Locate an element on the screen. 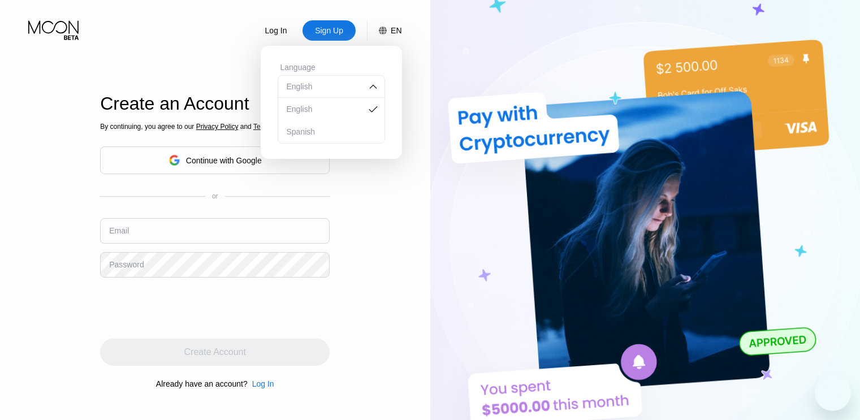 This screenshot has width=860, height=420. div: Spanish is located at coordinates (331, 132).